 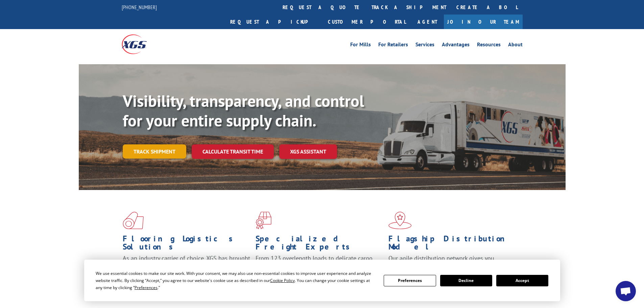 What do you see at coordinates (186, 266) in the screenshot?
I see `span: As an industry carrier of choice, XGS has brought innovation and dedication to flooring logistics...` at bounding box center [186, 266].